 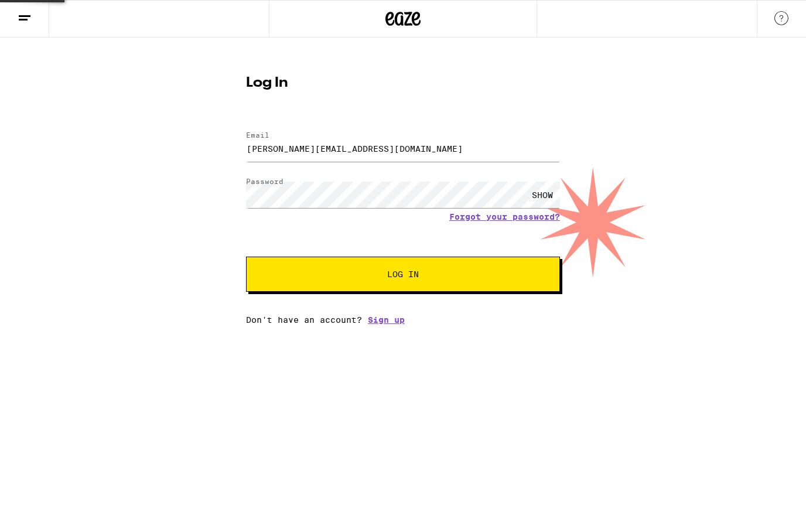 What do you see at coordinates (403, 274) in the screenshot?
I see `button: Log In` at bounding box center [403, 274].